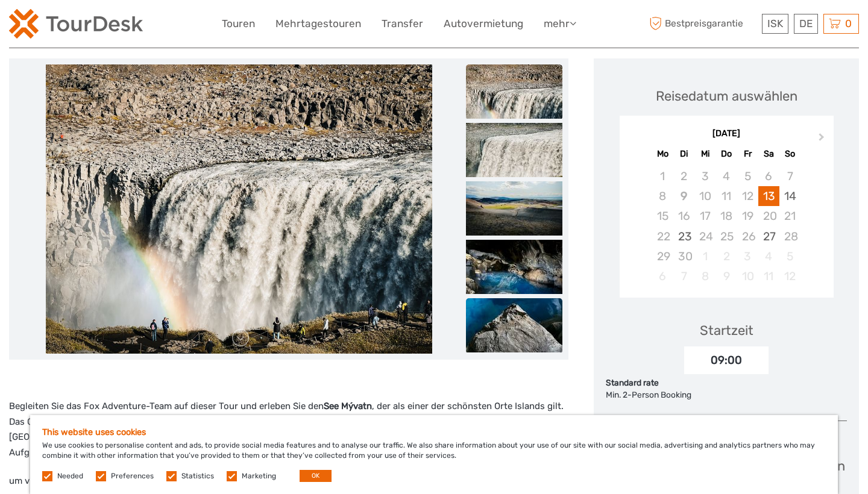  I want to click on div: Fr, so click(747, 153).